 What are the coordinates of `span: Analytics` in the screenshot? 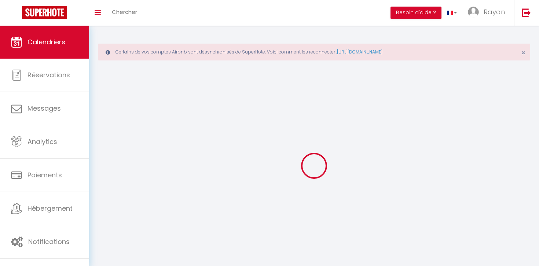 It's located at (42, 142).